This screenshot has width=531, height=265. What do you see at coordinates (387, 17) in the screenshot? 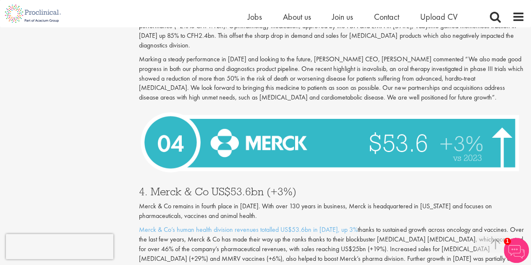
I see `a: Contact` at bounding box center [387, 17].